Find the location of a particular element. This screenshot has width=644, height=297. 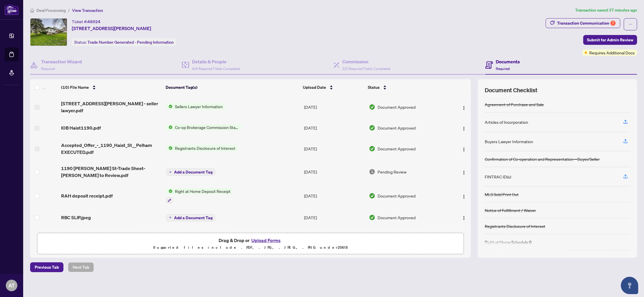

img: IMG-X12240416_1.jpg is located at coordinates (49, 32).